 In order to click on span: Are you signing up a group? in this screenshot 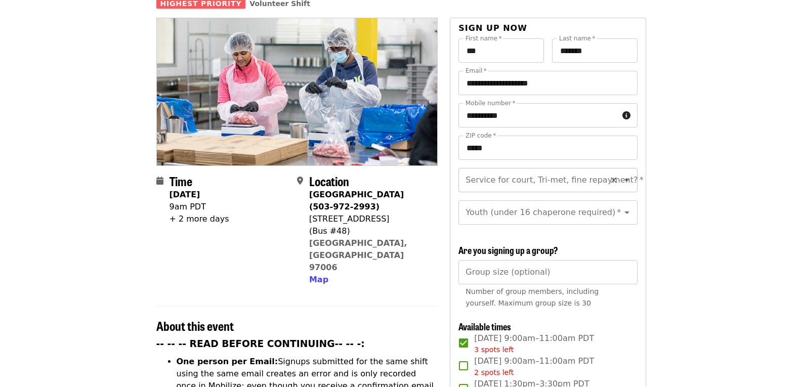, I will do `click(508, 250)`.